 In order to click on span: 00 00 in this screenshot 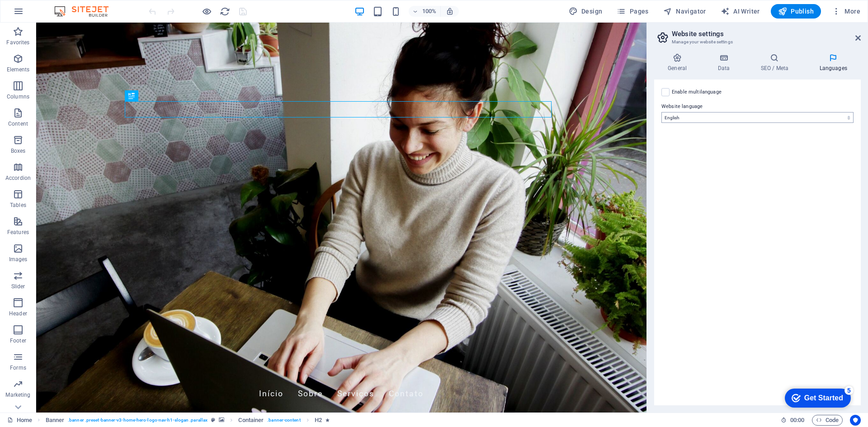, I will do `click(797, 421)`.